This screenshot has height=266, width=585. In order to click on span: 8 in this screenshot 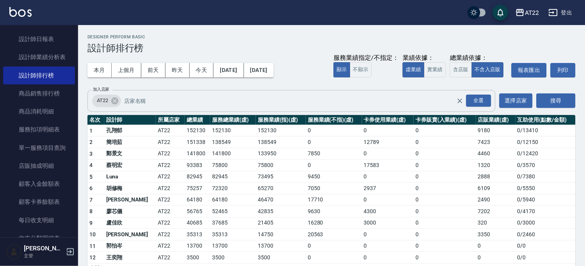, I will do `click(91, 211)`.